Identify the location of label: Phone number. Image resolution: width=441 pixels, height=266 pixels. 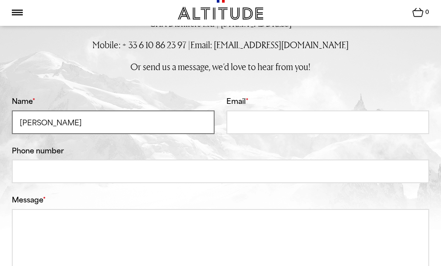
(220, 151).